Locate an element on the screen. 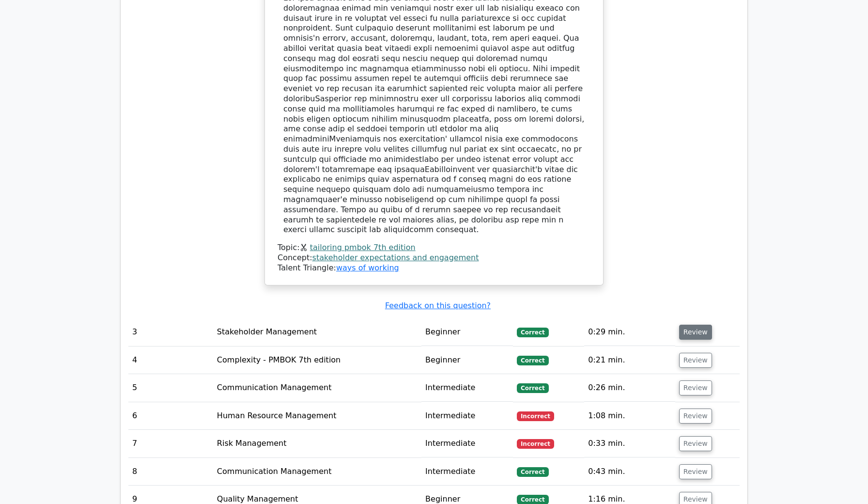  td: 6 is located at coordinates (170, 416).